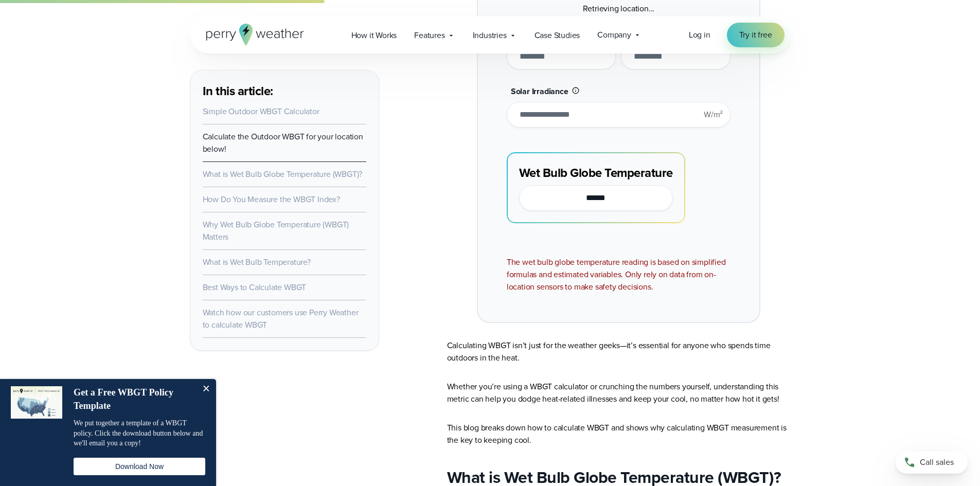 This screenshot has height=486, width=980. I want to click on a: How Do You Measure the WBGT Index?, so click(271, 199).